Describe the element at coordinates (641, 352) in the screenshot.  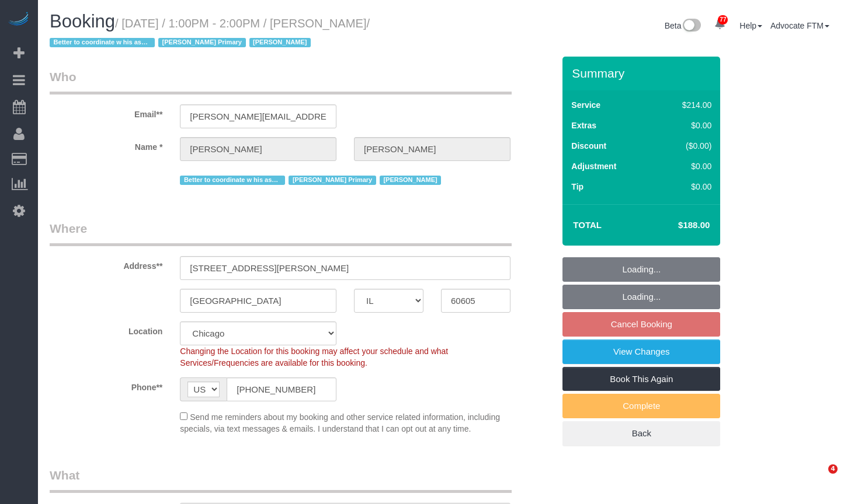
I see `a: View Changes` at that location.